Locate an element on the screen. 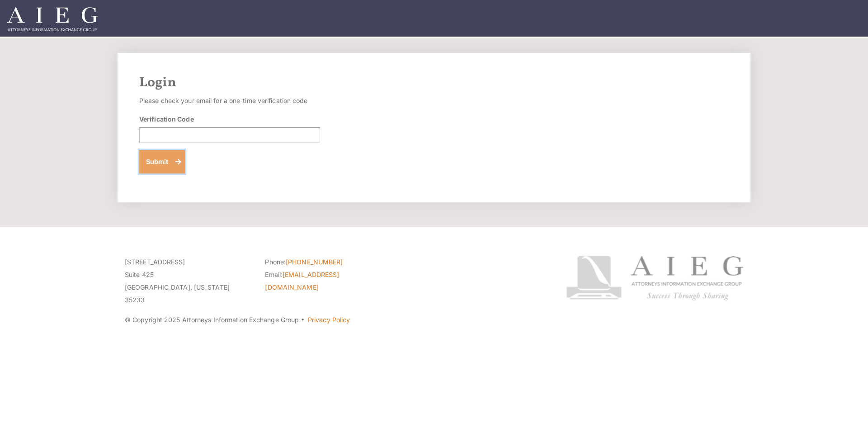 The width and height of the screenshot is (868, 427). img: Attorneys Information Exchange Group is located at coordinates (52, 19).